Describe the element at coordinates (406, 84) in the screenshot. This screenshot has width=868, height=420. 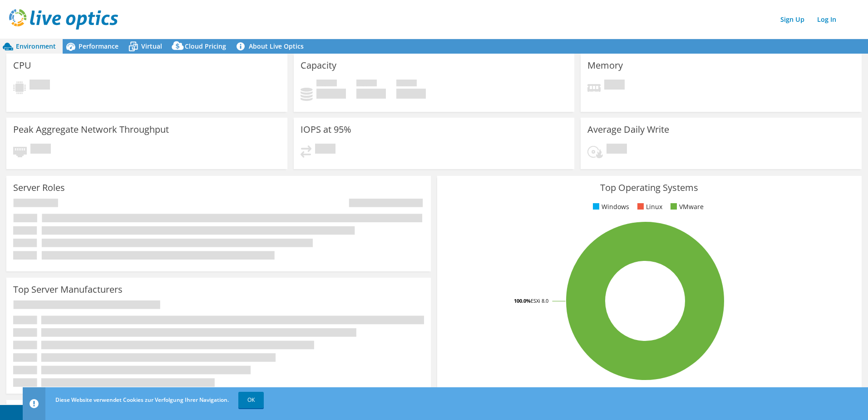
I see `span: Total` at that location.